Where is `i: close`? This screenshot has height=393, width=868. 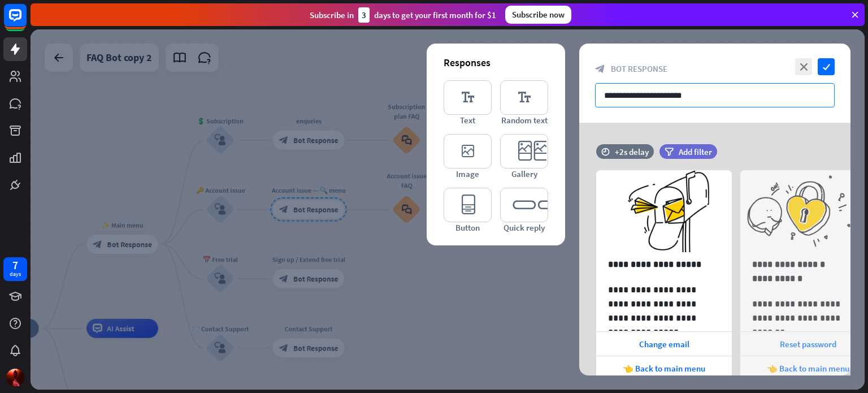
i: close is located at coordinates (804, 67).